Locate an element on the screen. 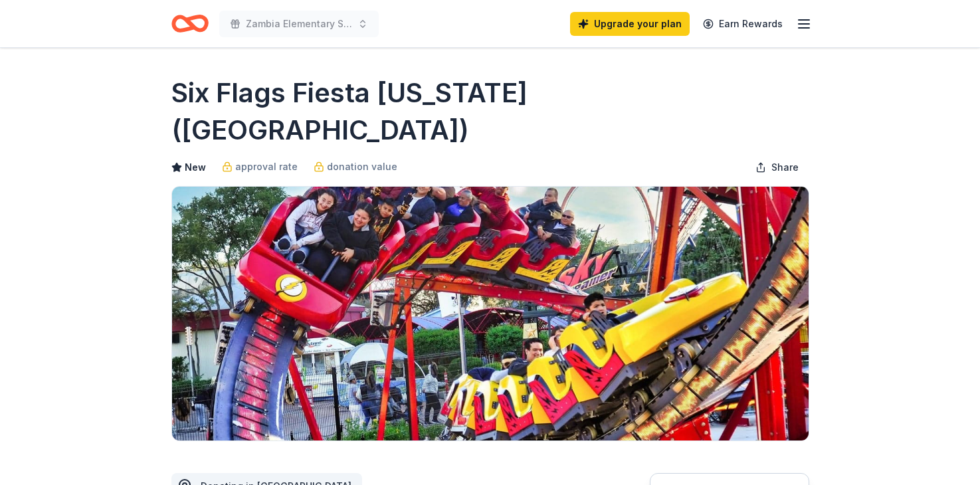 The height and width of the screenshot is (485, 980). a: Upgrade your plan is located at coordinates (630, 24).